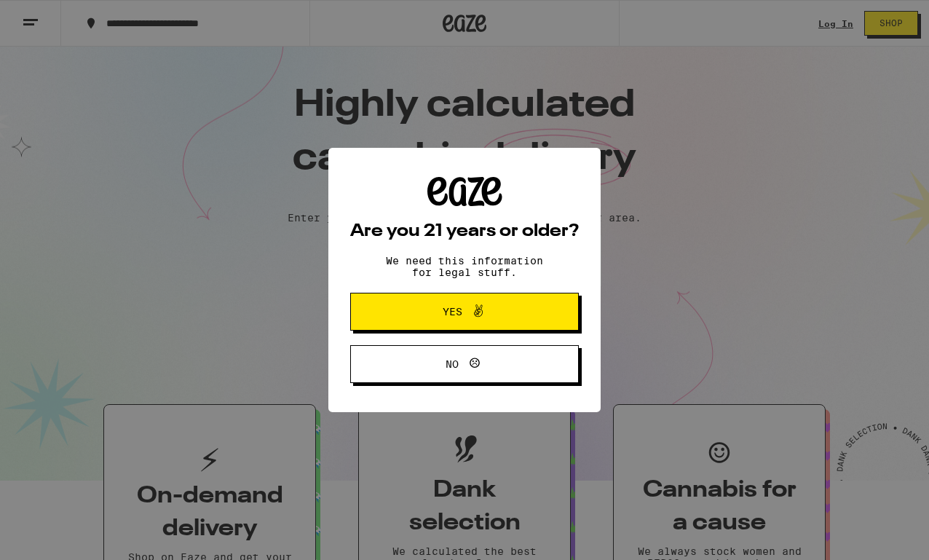  Describe the element at coordinates (464, 231) in the screenshot. I see `h2: Are you 21 years or older?` at that location.